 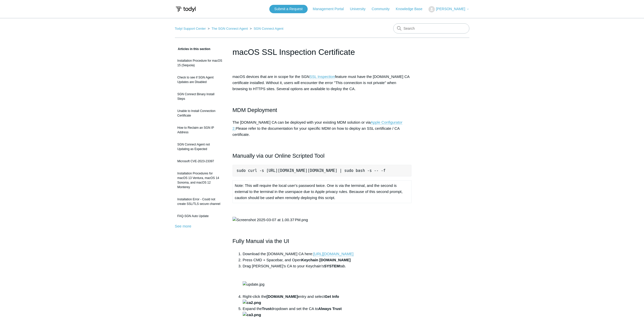 I want to click on strong: Get Info, so click(x=291, y=300).